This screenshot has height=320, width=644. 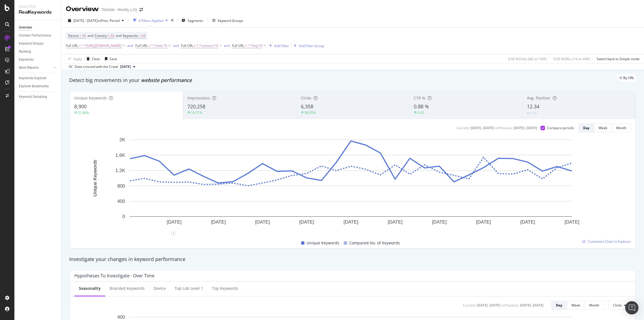 I want to click on div: Hypotheses to Investigate - Over Time, so click(x=115, y=276).